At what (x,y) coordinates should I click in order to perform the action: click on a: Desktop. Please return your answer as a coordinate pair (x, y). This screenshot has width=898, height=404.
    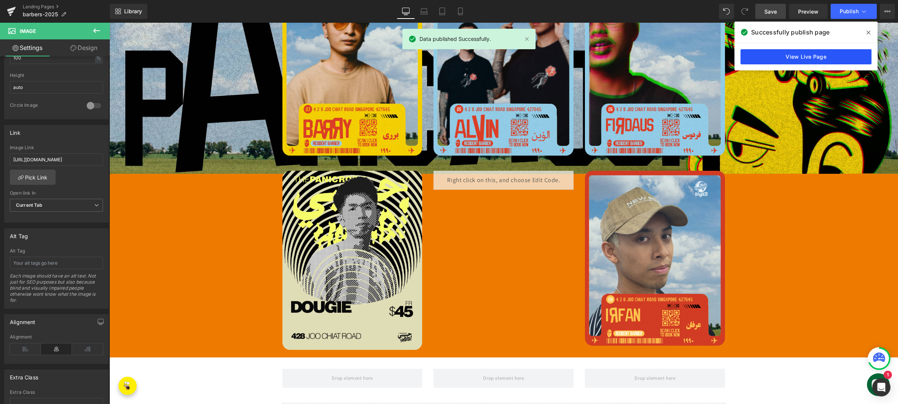
    Looking at the image, I should click on (406, 11).